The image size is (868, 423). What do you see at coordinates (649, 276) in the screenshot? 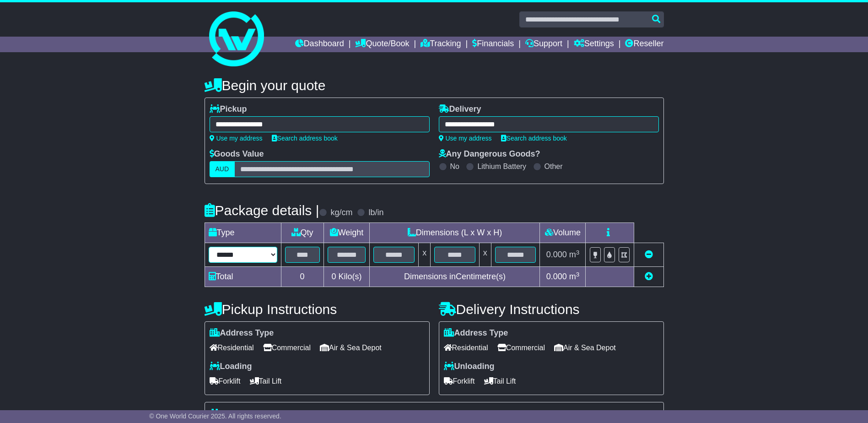
I see `a: Add new item` at bounding box center [649, 276].